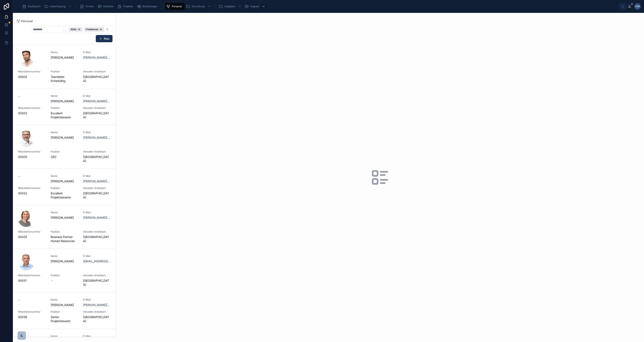  I want to click on a: Kontakte, so click(106, 6).